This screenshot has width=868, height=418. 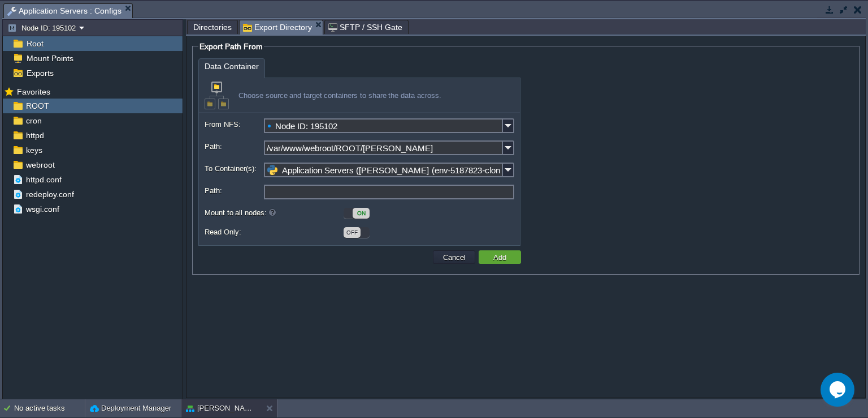 What do you see at coordinates (365, 27) in the screenshot?
I see `span: SFTP / SSH Gate` at bounding box center [365, 27].